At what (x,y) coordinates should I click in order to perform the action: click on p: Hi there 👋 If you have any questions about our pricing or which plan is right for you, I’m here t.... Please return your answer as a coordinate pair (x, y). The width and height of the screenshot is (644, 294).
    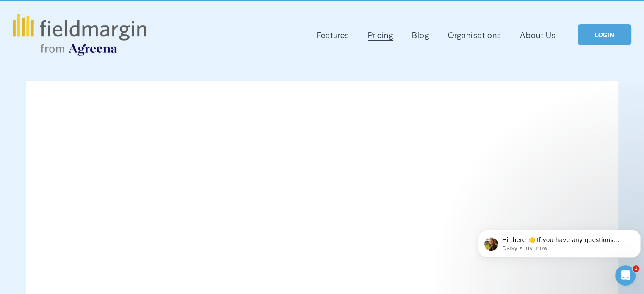
    Looking at the image, I should click on (92, 29).